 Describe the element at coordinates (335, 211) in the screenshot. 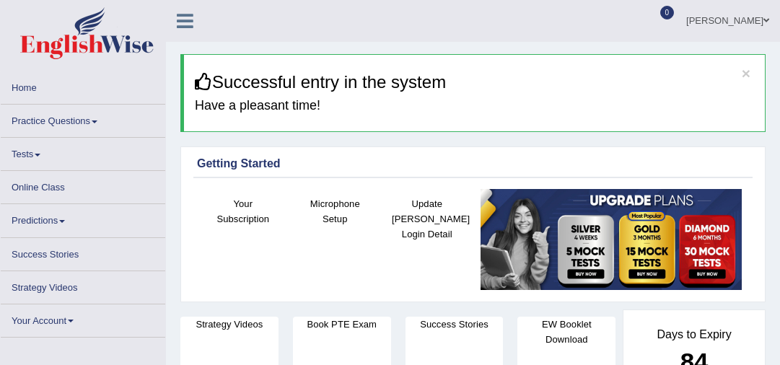

I see `h4: Microphone Setup` at that location.